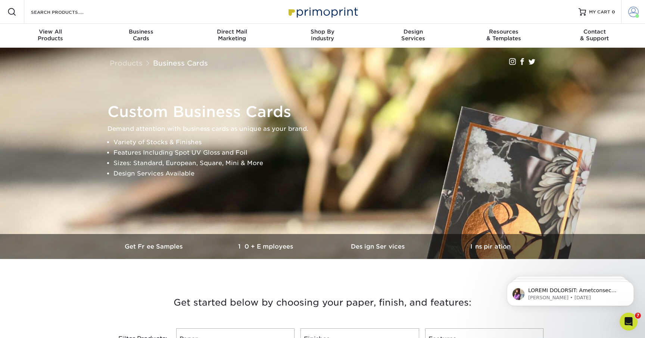  Describe the element at coordinates (599, 12) in the screenshot. I see `span: MY CART` at that location.